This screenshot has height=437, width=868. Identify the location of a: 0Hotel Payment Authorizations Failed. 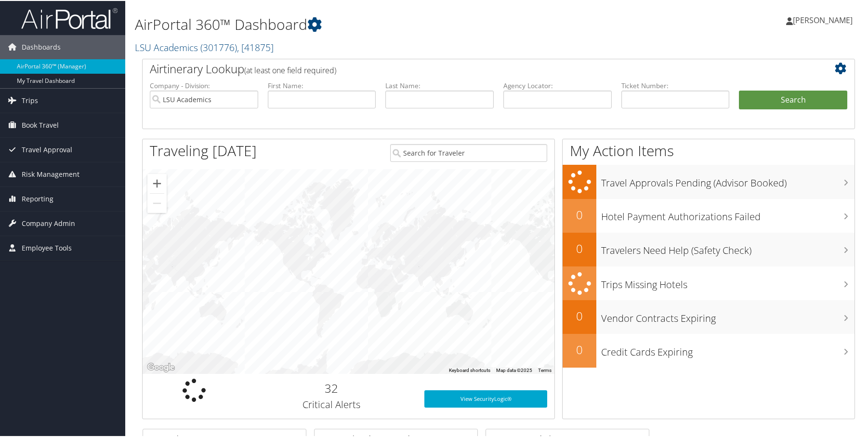
(708, 214).